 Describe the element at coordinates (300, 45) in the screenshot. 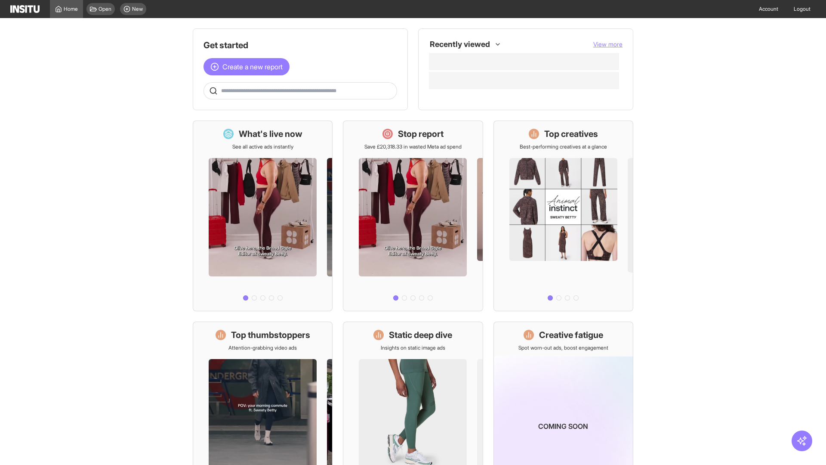

I see `h1: Get started` at that location.